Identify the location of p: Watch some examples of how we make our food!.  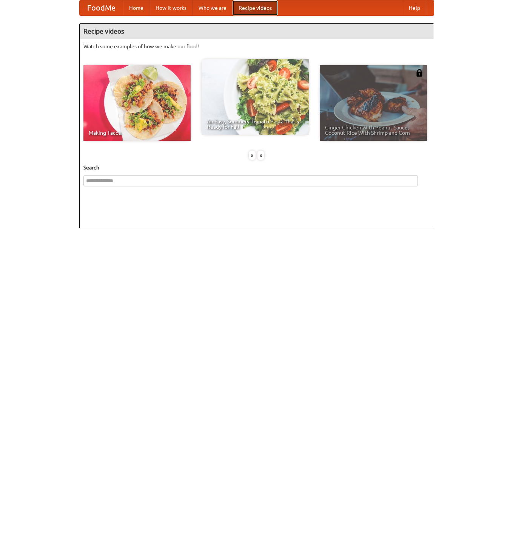
(257, 46).